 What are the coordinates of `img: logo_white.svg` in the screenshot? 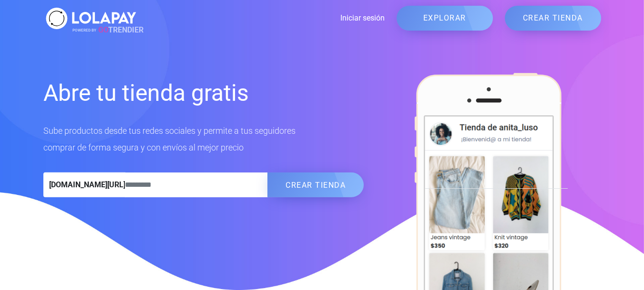 It's located at (91, 18).